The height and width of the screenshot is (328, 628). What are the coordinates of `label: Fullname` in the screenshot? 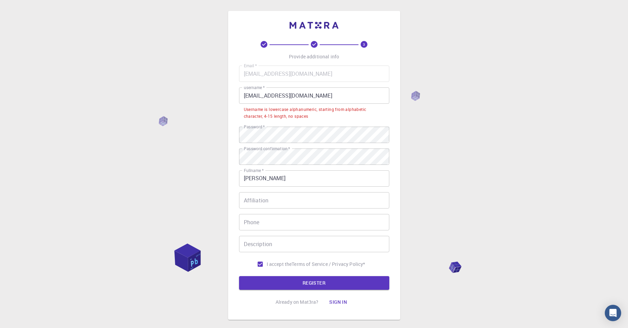 It's located at (254, 170).